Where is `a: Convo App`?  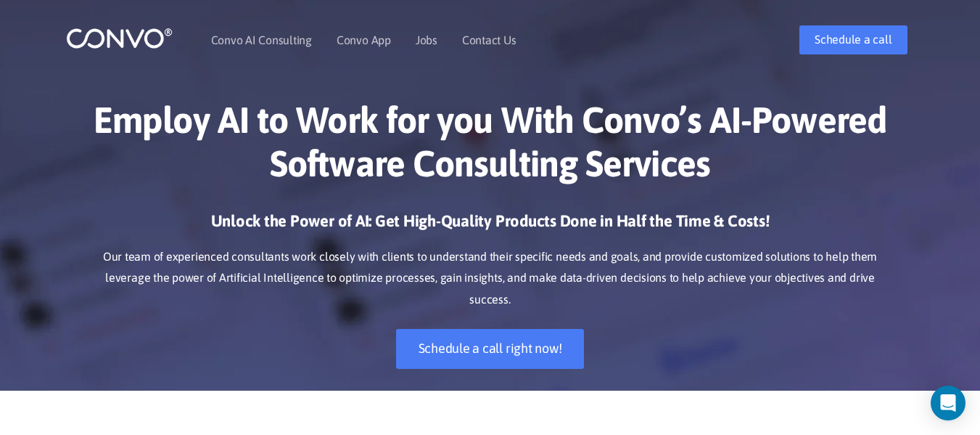 a: Convo App is located at coordinates (363, 40).